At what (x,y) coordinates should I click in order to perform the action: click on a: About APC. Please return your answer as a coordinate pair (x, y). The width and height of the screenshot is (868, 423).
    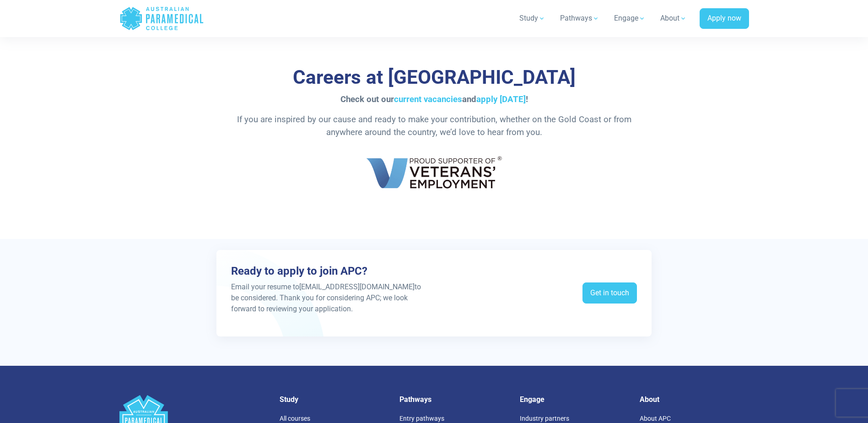
    Looking at the image, I should click on (655, 419).